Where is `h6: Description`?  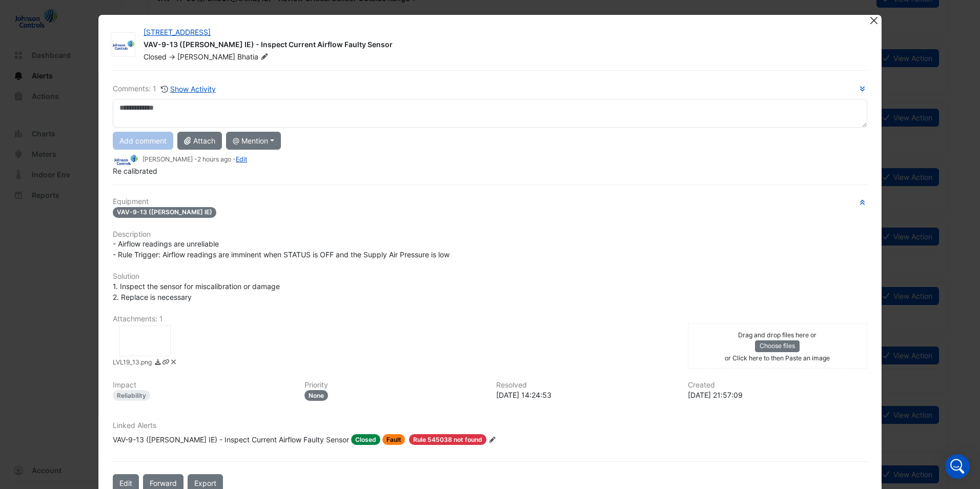 h6: Description is located at coordinates (490, 234).